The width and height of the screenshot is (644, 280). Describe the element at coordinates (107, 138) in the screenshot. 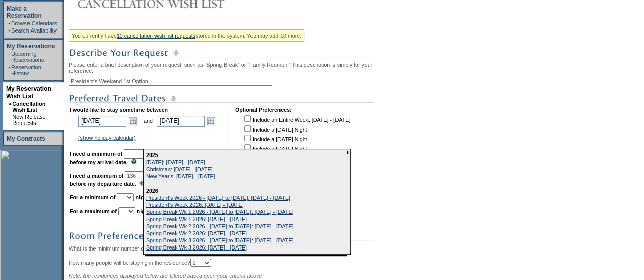

I see `a: (show holiday calendar)` at that location.